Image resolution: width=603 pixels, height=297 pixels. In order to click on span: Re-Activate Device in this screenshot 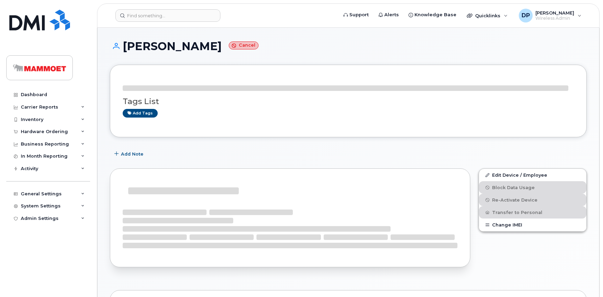, I will do `click(514, 200)`.